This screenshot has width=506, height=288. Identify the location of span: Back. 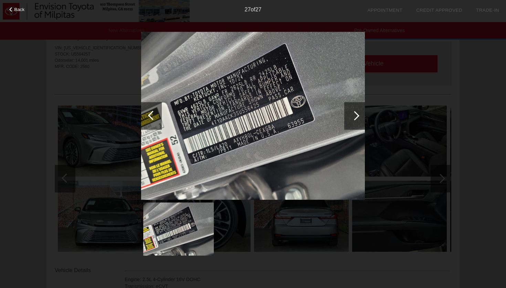
(20, 9).